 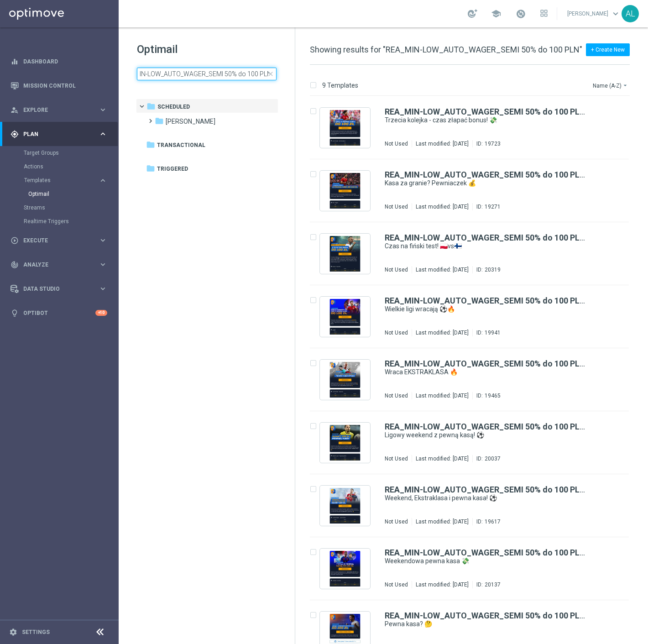 What do you see at coordinates (65, 85) in the screenshot?
I see `a: Mission Control` at bounding box center [65, 85].